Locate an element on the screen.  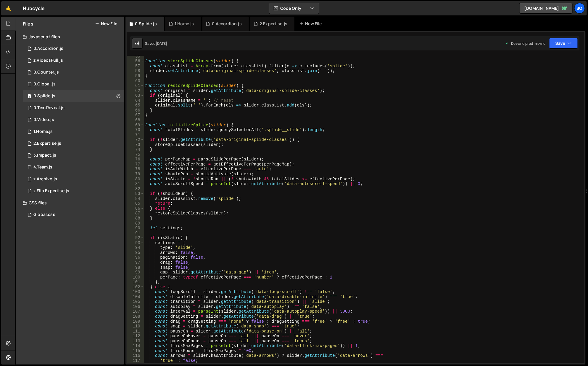
div: 106 is located at coordinates (135, 307).